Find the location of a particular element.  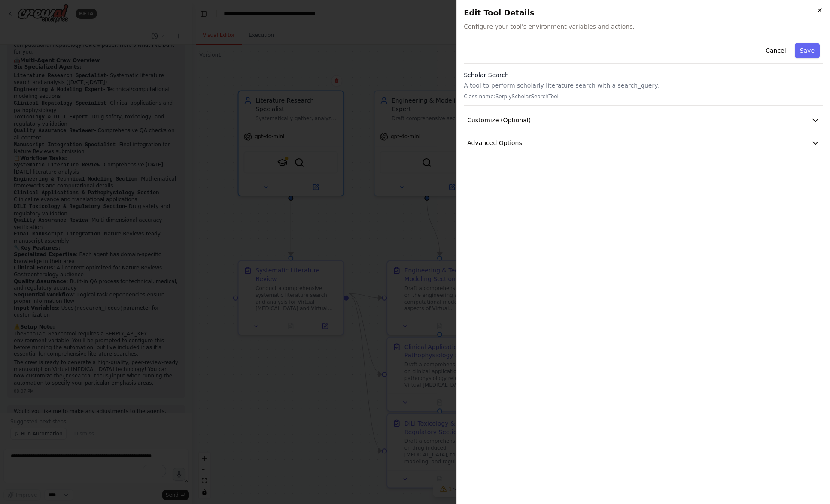

span: Customize (Optional) is located at coordinates (499, 120).